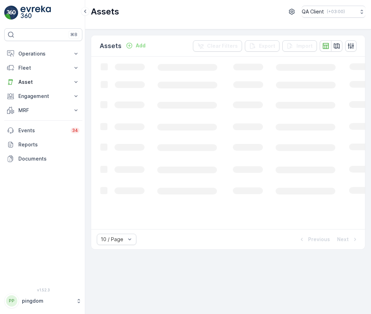  What do you see at coordinates (334, 12) in the screenshot?
I see `button: QA Client(+03:00)` at bounding box center [334, 12].